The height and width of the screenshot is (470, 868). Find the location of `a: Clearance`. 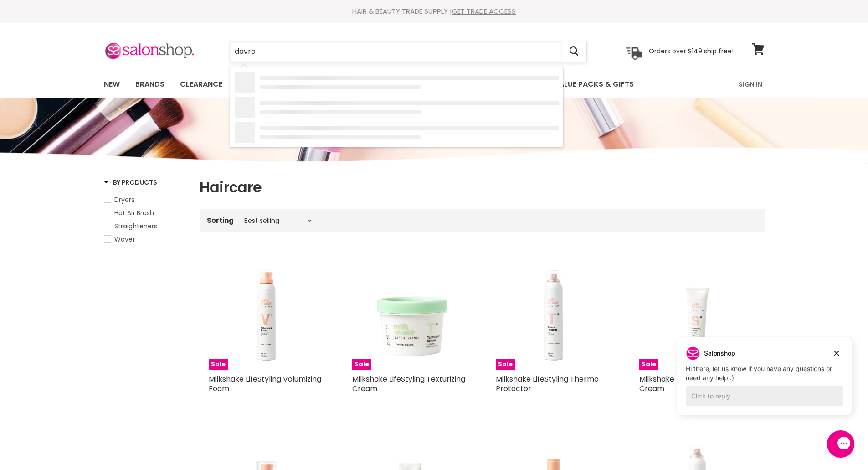

a: Clearance is located at coordinates (201, 84).